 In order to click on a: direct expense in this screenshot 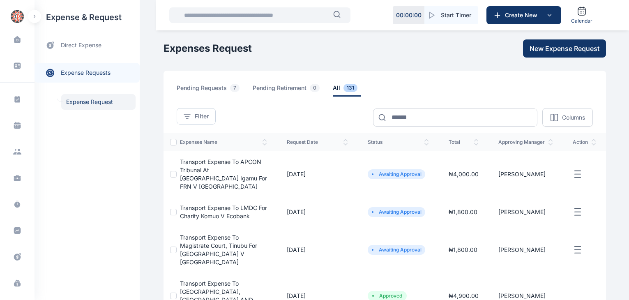, I will do `click(87, 45)`.